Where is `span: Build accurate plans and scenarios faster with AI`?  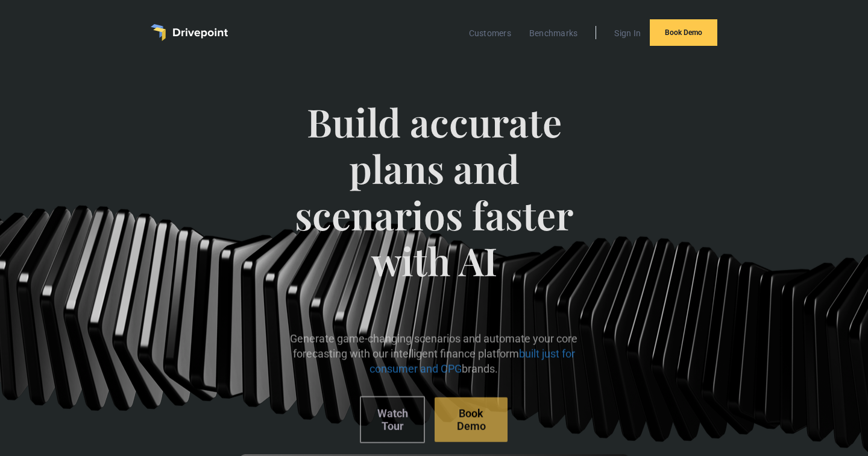
span: Build accurate plans and scenarios faster with AI is located at coordinates (434, 204).